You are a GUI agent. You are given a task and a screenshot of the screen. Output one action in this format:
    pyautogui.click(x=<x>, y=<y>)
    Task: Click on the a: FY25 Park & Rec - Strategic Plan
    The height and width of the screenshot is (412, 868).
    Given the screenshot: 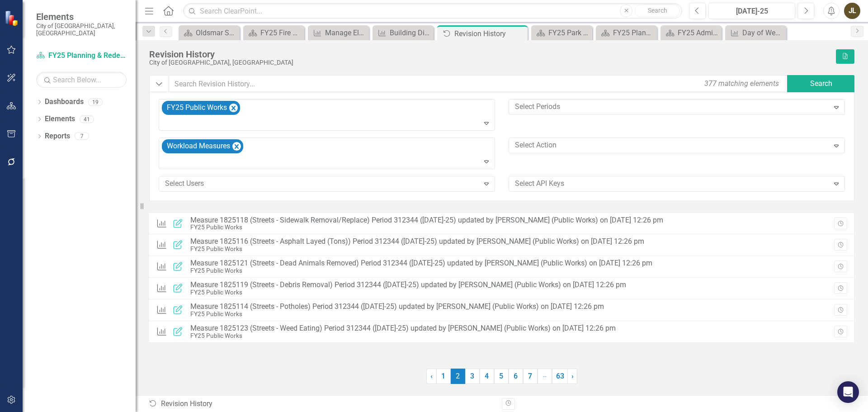 What is the action you would take?
    pyautogui.click(x=562, y=33)
    